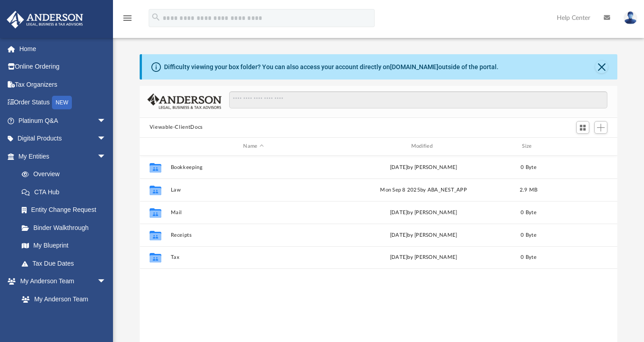  What do you see at coordinates (60, 282) in the screenshot?
I see `a: My Anderson Teamarrow_drop_down` at bounding box center [60, 282].